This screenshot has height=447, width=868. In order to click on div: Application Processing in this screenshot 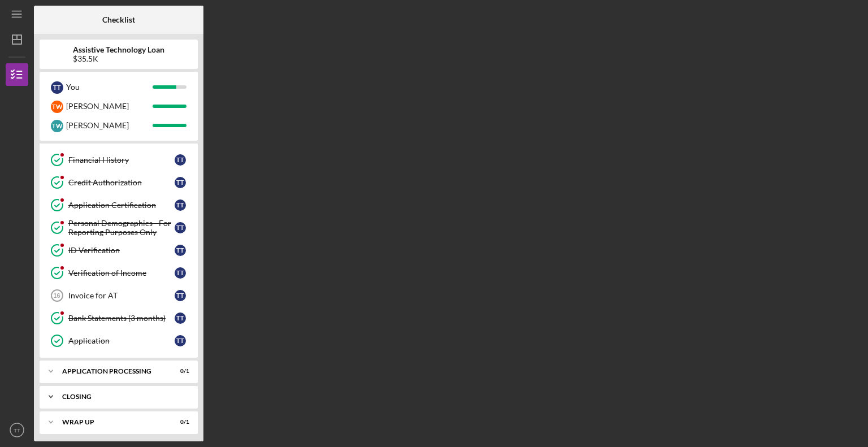, I will do `click(112, 371)`.